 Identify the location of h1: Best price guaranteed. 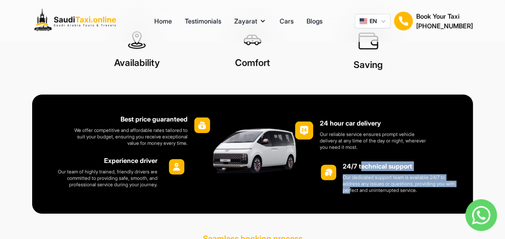
(131, 119).